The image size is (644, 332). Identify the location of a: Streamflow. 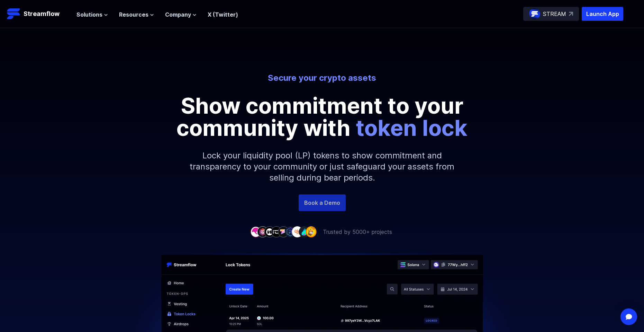
(38, 14).